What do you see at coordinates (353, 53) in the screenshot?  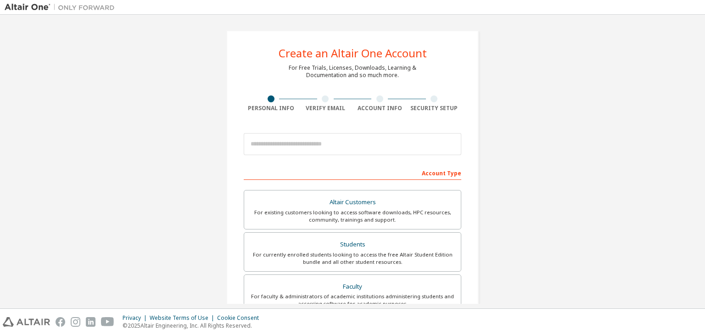 I see `div: Create an Altair One Account` at bounding box center [353, 53].